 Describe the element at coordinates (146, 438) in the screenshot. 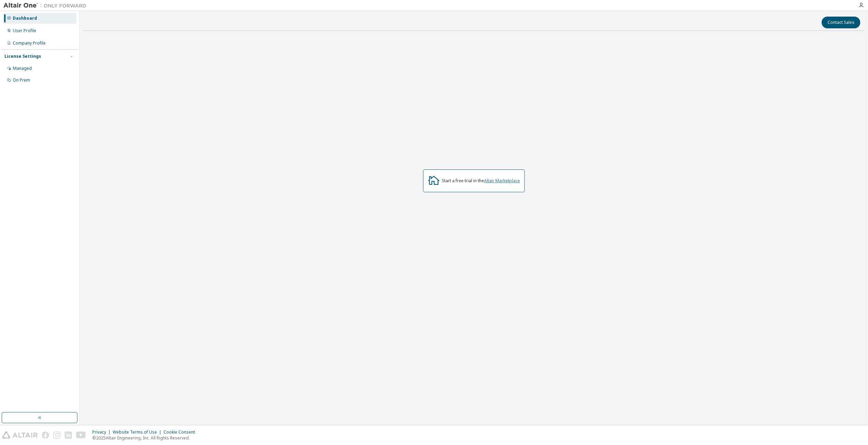

I see `p: © 2025 Altair Engineering, Inc. All Rights Reserved.` at that location.